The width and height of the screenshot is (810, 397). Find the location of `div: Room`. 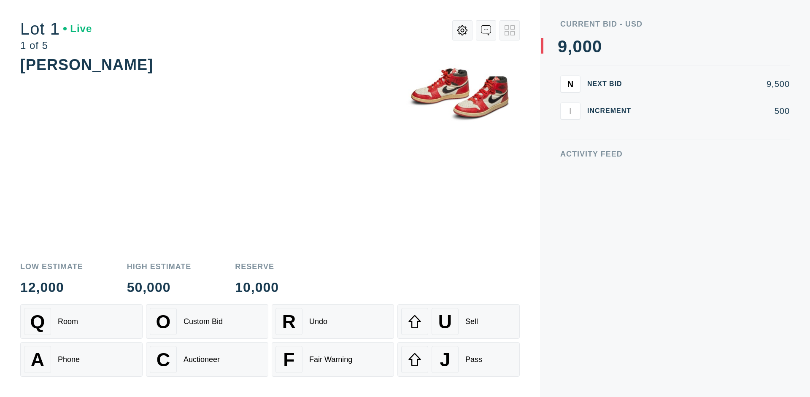

div: Room is located at coordinates (68, 322).